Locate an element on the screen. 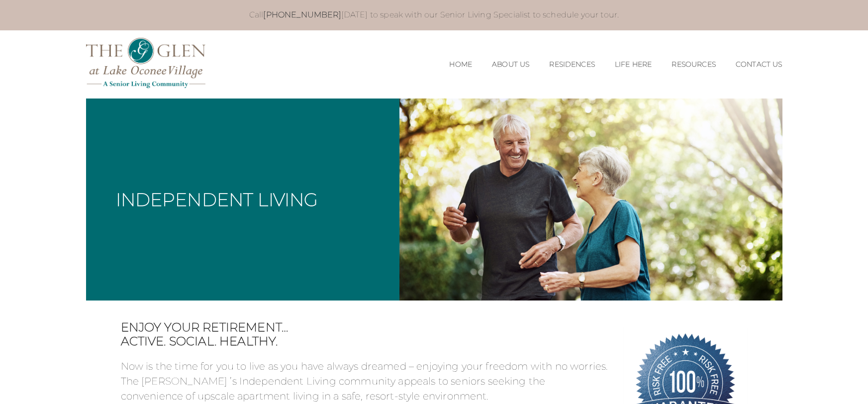 The height and width of the screenshot is (404, 868). span: Enjoy your retirement… is located at coordinates (364, 328).